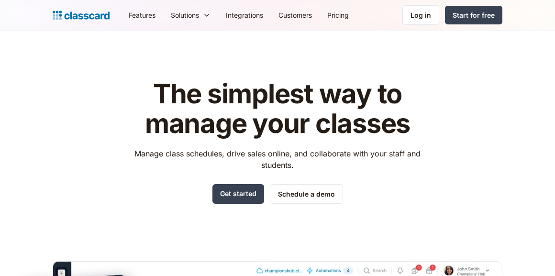 The width and height of the screenshot is (555, 276). I want to click on a: Schedule a demo, so click(306, 194).